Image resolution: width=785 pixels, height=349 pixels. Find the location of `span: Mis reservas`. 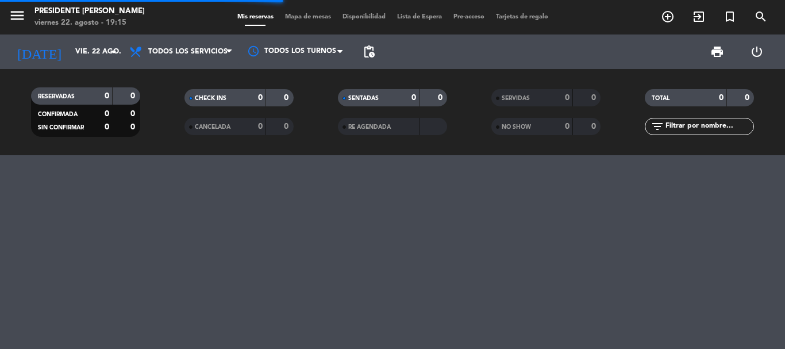

span: Mis reservas is located at coordinates (255, 17).